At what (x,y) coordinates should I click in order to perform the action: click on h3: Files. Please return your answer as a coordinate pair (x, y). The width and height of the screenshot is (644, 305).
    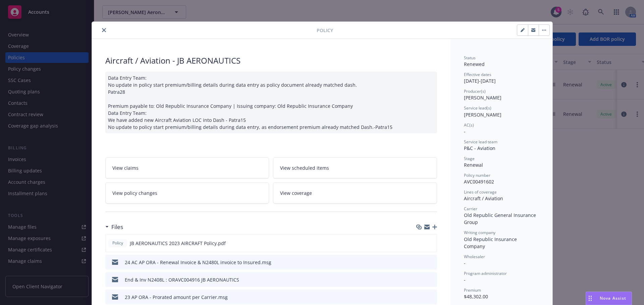
    Looking at the image, I should click on (117, 227).